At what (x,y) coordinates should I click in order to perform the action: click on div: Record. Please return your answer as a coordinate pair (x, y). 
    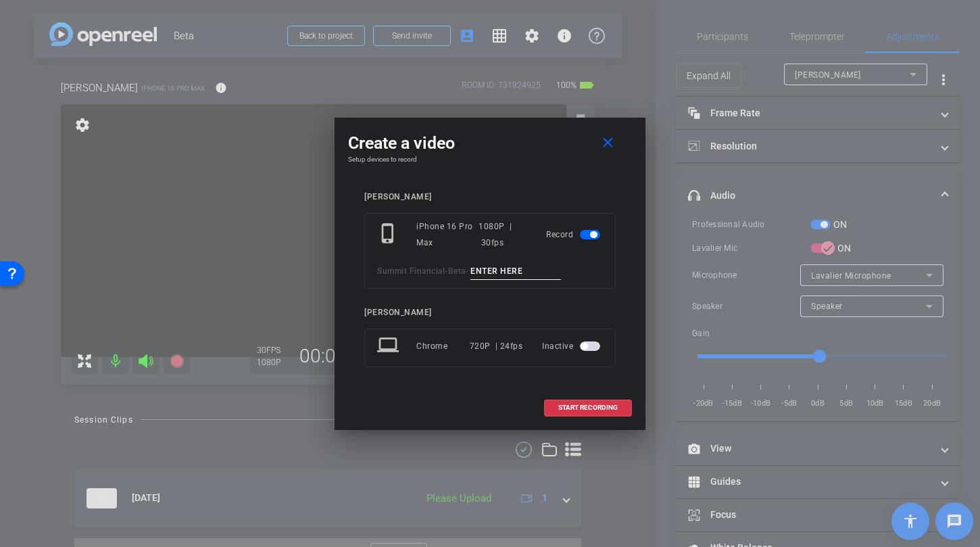
    Looking at the image, I should click on (575, 234).